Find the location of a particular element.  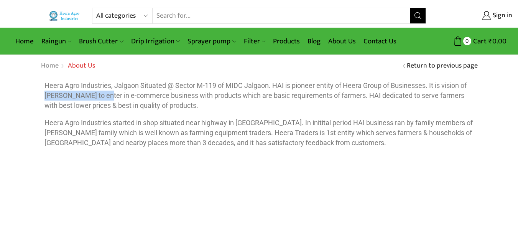

a: About Us is located at coordinates (342, 41).